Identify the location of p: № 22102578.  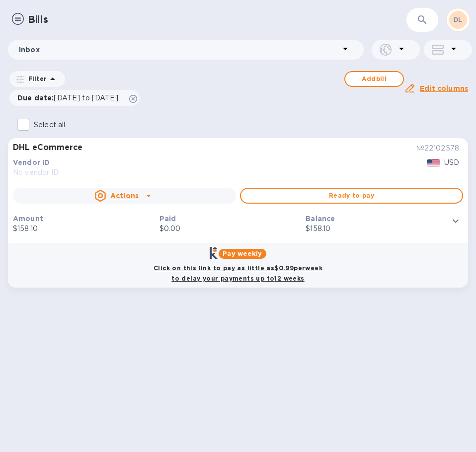
(348, 148).